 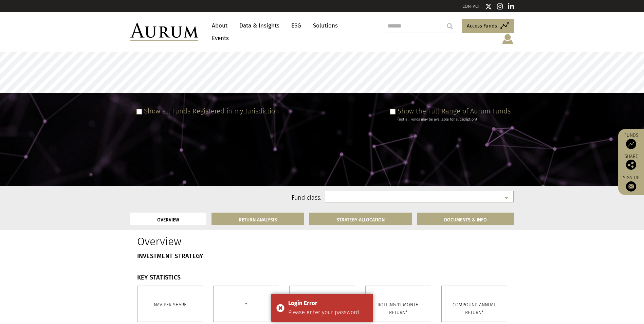 What do you see at coordinates (212, 111) in the screenshot?
I see `label: Show all Funds Registered in my Jurisdiction` at bounding box center [212, 111].